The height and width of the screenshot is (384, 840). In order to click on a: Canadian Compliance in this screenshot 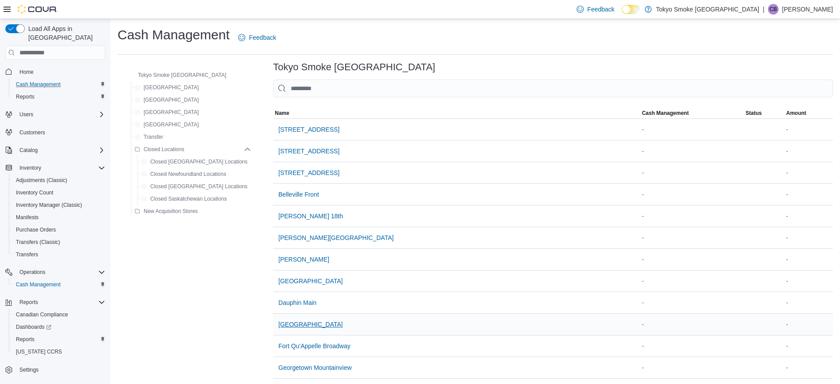, I will do `click(42, 315)`.